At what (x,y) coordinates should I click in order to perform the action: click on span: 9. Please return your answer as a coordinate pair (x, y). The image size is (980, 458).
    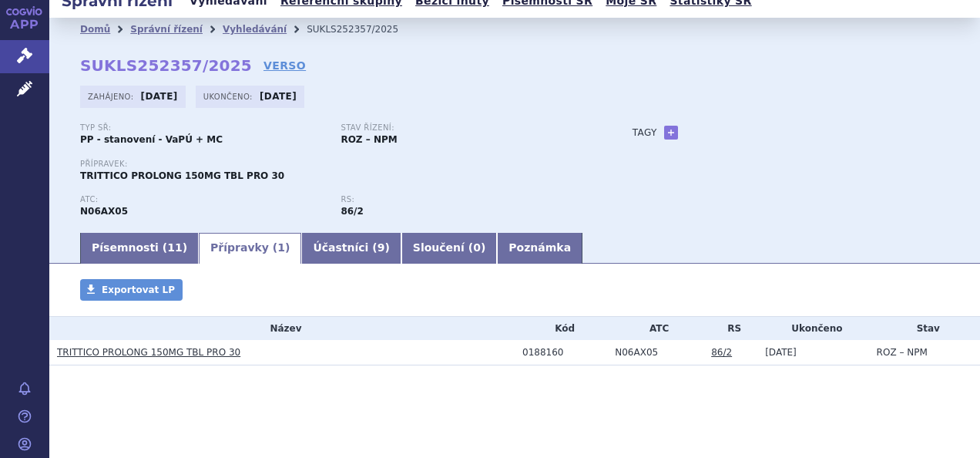
    Looking at the image, I should click on (381, 247).